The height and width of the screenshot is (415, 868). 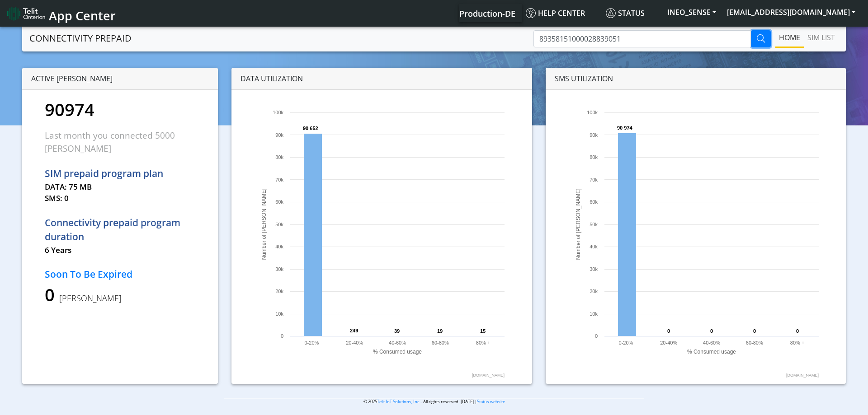 I want to click on a: Status website, so click(x=491, y=402).